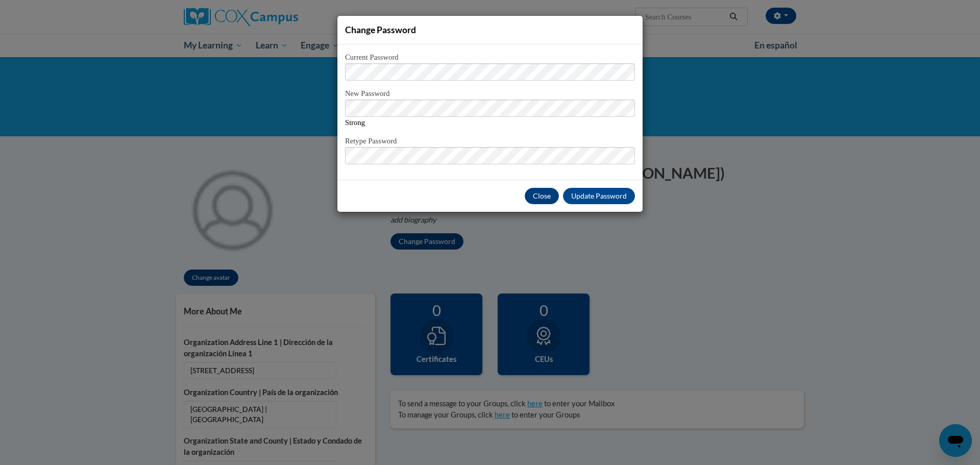  What do you see at coordinates (381, 141) in the screenshot?
I see `span: Retype Password` at bounding box center [381, 141].